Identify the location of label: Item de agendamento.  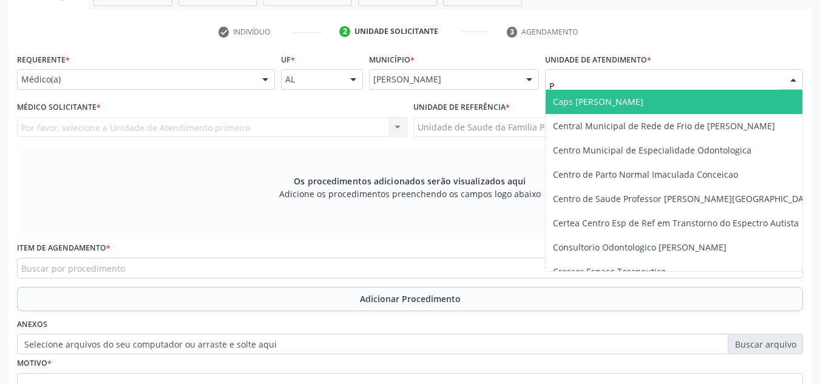
(64, 248).